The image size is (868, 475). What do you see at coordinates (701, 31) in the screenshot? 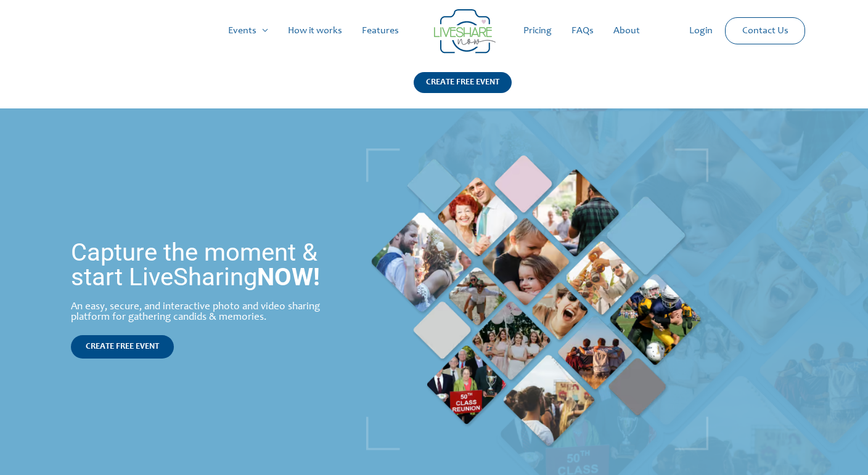
I see `a: Login` at bounding box center [701, 31].